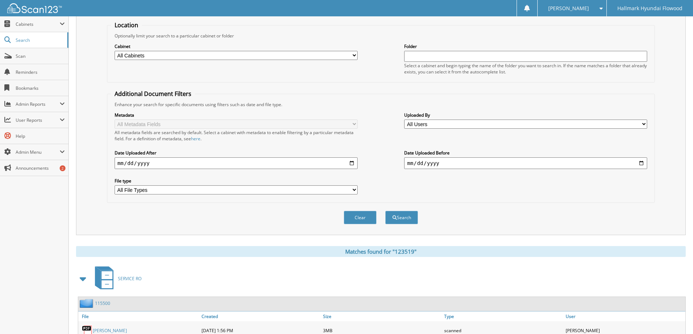 This screenshot has height=334, width=693. What do you see at coordinates (381, 252) in the screenshot?
I see `div: Matches found for "123519"` at bounding box center [381, 252].